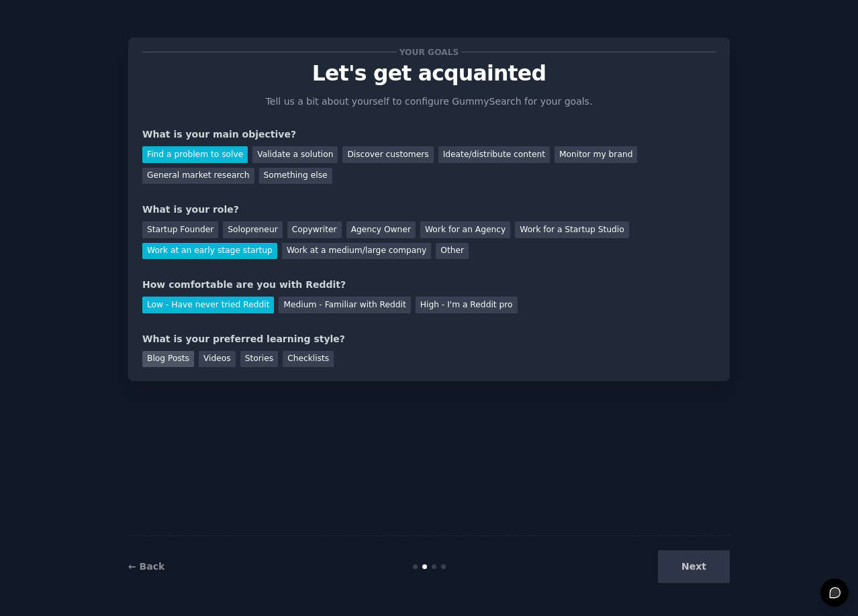 This screenshot has height=616, width=858. Describe the element at coordinates (344, 305) in the screenshot. I see `div: Medium - Familiar with Reddit` at that location.